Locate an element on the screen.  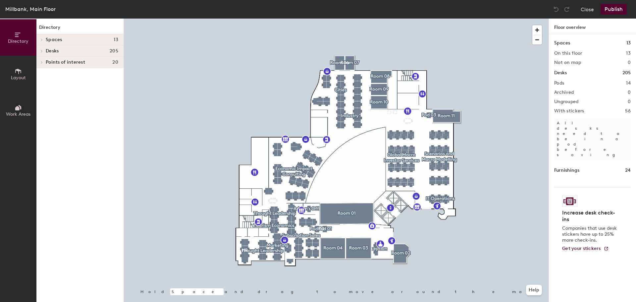
h1: 13 is located at coordinates (628, 43).